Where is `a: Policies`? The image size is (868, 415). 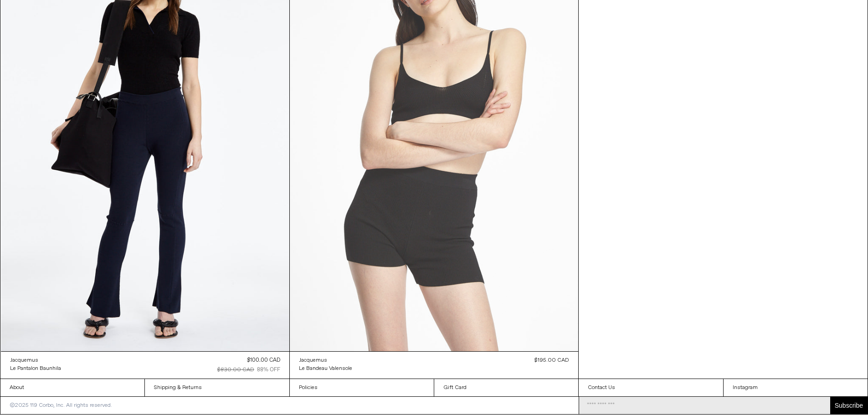 a: Policies is located at coordinates (362, 388).